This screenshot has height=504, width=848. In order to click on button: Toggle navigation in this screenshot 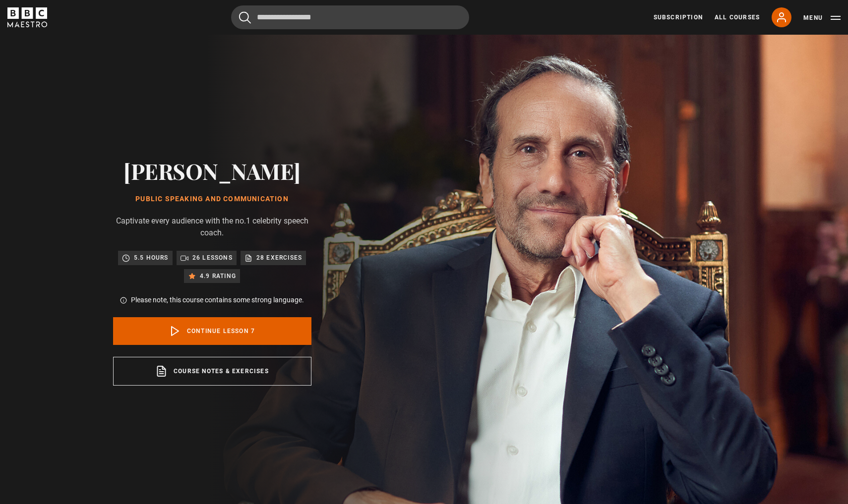, I will do `click(822, 18)`.